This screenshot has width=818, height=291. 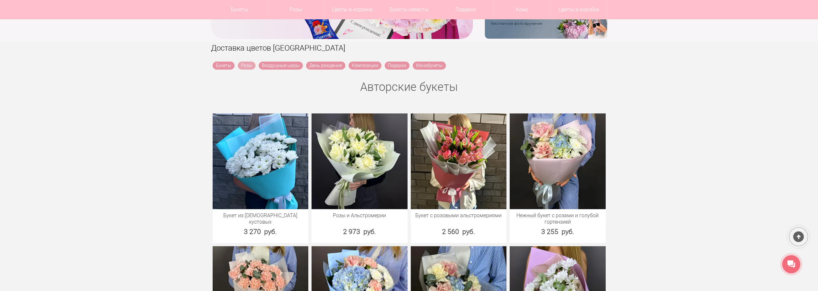 What do you see at coordinates (459, 216) in the screenshot?
I see `a: Букет с розовыми альстромериями` at bounding box center [459, 216].